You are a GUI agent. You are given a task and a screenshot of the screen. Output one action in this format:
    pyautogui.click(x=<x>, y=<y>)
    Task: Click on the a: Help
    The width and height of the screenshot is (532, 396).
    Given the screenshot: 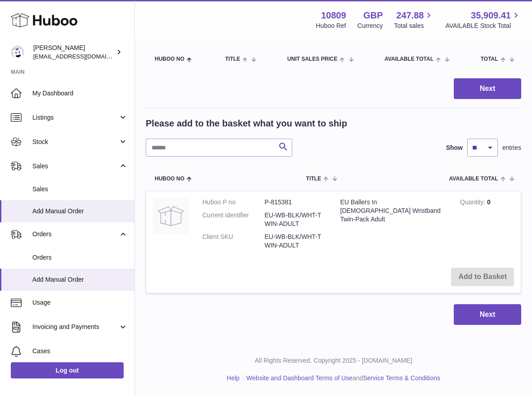 What is the action you would take?
    pyautogui.click(x=233, y=378)
    